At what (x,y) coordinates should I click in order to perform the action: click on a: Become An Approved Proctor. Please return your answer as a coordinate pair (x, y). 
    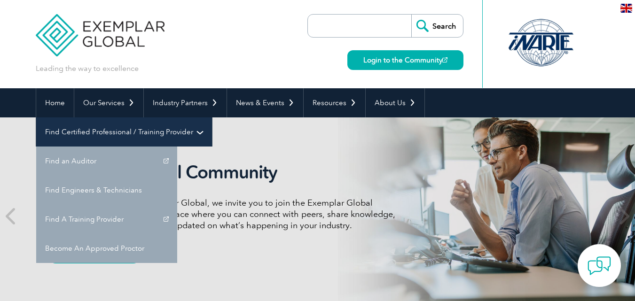
    Looking at the image, I should click on (107, 249).